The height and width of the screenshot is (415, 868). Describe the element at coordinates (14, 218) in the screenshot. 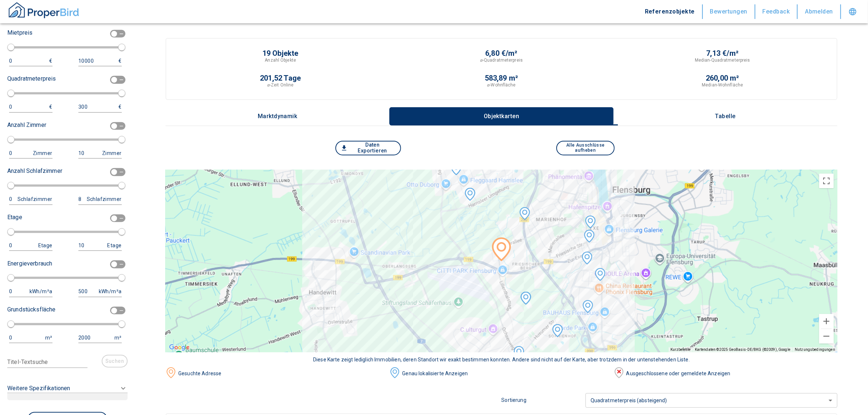

I see `p: Etage` at that location.